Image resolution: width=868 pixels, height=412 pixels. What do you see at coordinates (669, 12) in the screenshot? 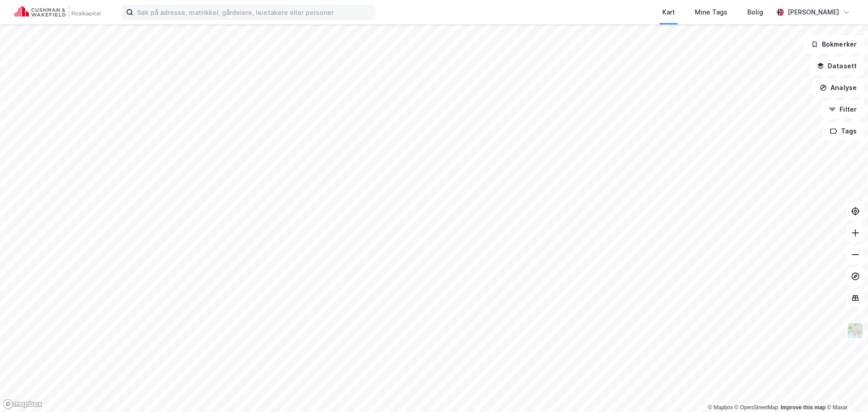
I see `div: Kart` at bounding box center [669, 12].